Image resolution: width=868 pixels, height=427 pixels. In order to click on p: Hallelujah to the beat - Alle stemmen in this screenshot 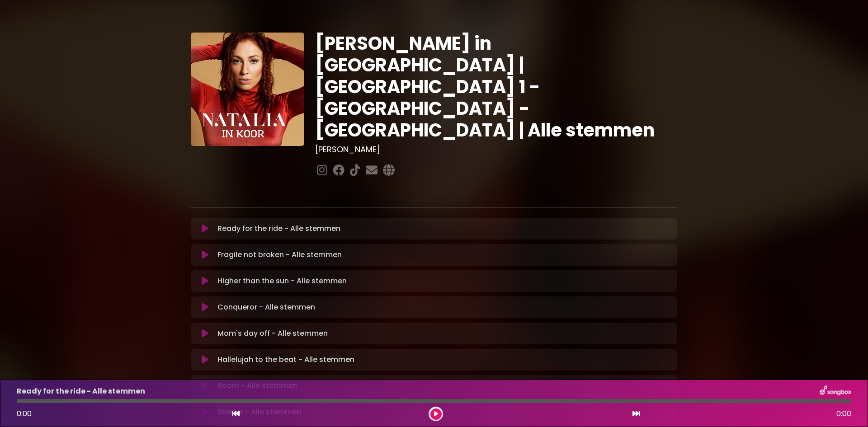, I will do `click(286, 360)`.